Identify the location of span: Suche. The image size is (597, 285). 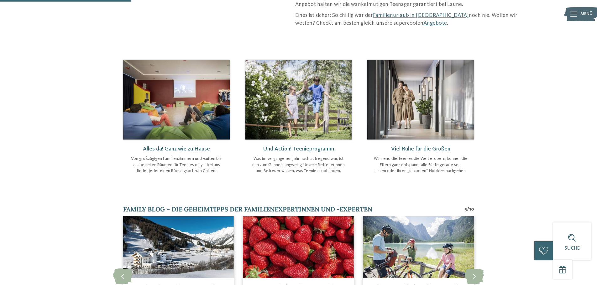
(571, 249).